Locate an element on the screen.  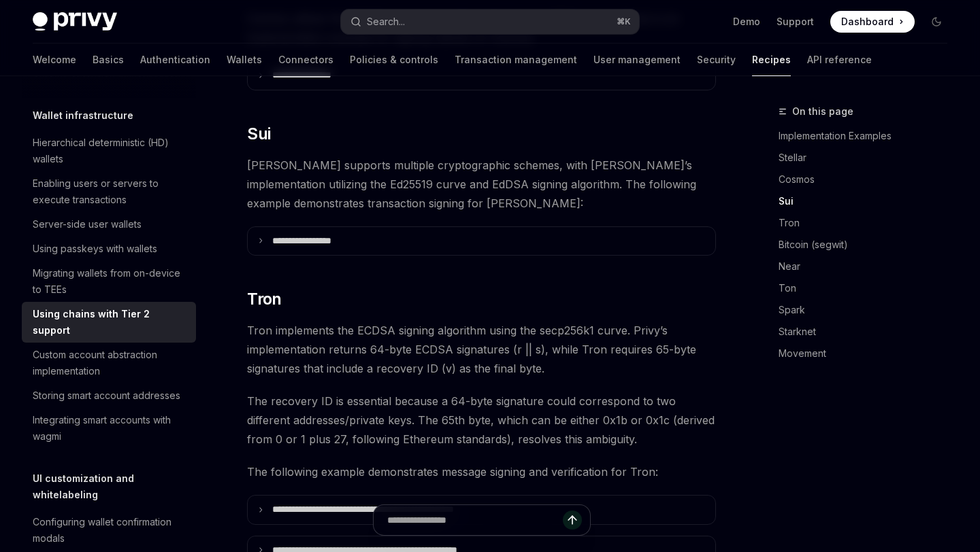
a: Authentication is located at coordinates (175, 60).